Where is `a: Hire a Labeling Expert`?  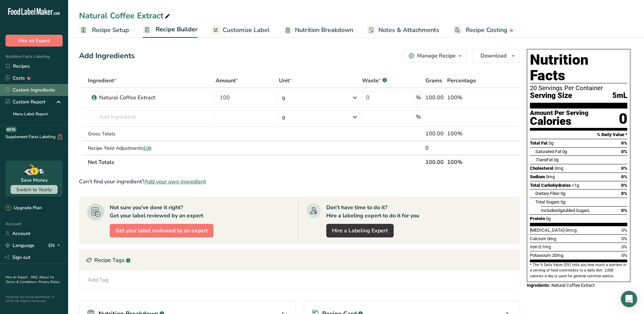
a: Hire a Labeling Expert is located at coordinates (360, 231).